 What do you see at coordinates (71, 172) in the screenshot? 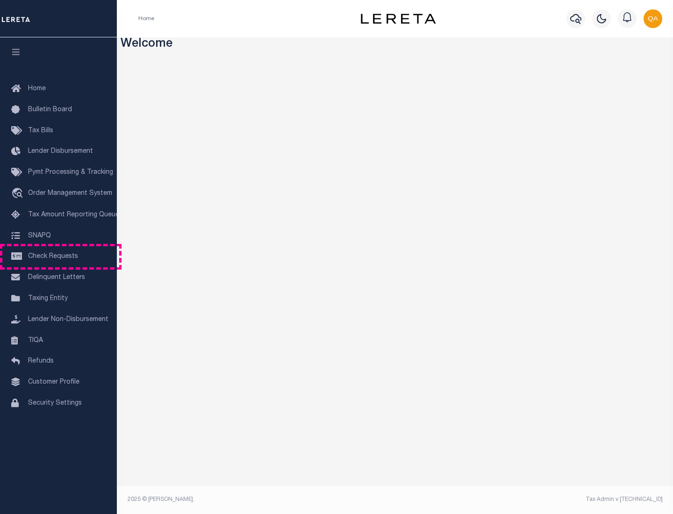
I see `span: Pymt Processing & Tracking` at bounding box center [71, 172].